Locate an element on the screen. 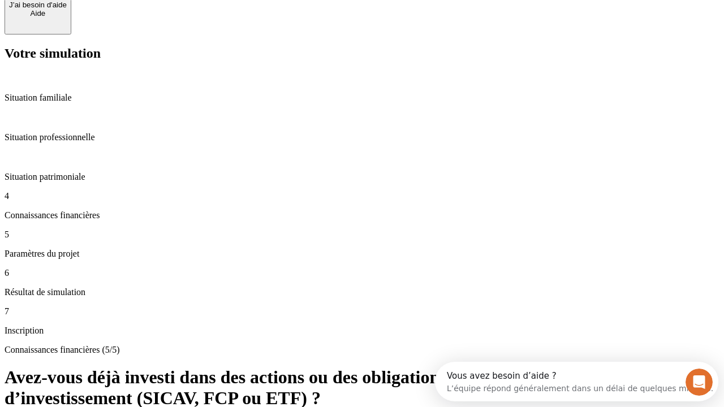 The height and width of the screenshot is (407, 724). p: Résultat de simulation is located at coordinates (362, 293).